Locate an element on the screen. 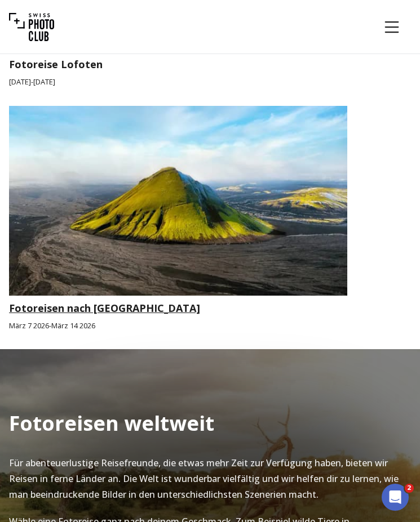  small: März 7 2026 - März 14 2026 is located at coordinates (210, 326).